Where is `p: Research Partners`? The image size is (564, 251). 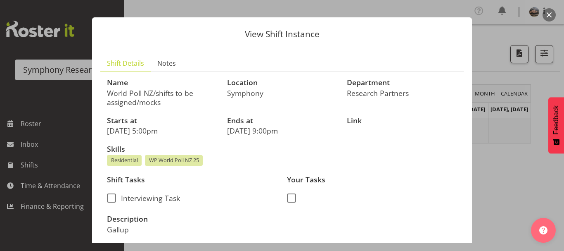 p: Research Partners is located at coordinates (402, 93).